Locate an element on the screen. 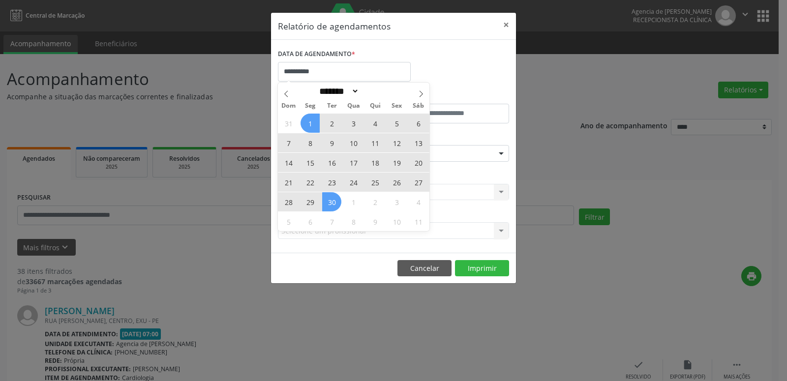 The width and height of the screenshot is (787, 381). span: Setembro 9, 2025 is located at coordinates (332, 143).